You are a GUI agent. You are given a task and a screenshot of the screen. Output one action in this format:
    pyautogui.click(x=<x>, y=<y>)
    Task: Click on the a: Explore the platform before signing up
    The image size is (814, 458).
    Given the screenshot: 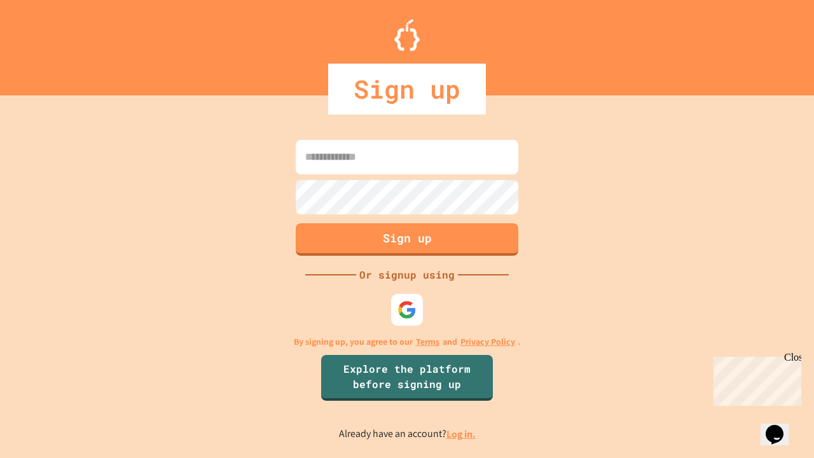 What is the action you would take?
    pyautogui.click(x=407, y=378)
    